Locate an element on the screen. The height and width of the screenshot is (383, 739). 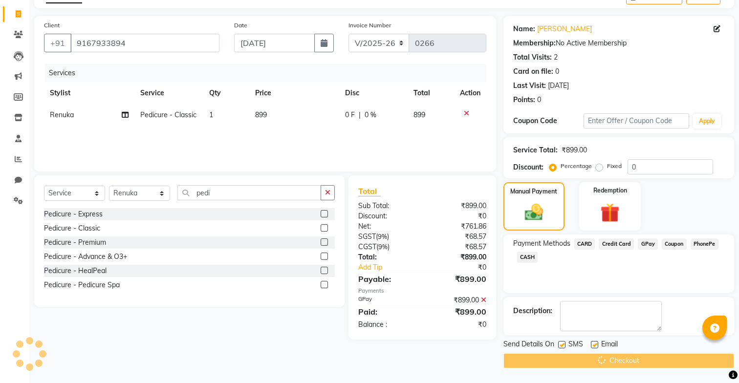
th: Action is located at coordinates (470, 93).